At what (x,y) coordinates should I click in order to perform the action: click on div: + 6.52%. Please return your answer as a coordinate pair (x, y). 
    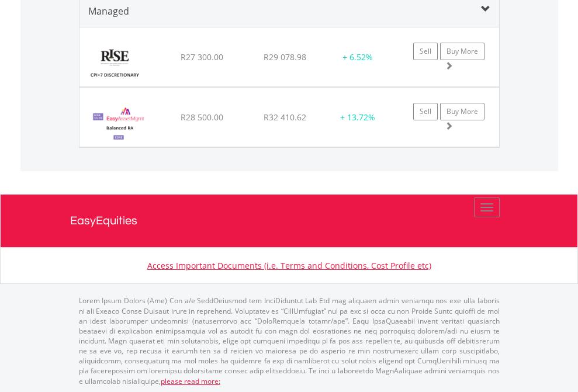
    Looking at the image, I should click on (358, 57).